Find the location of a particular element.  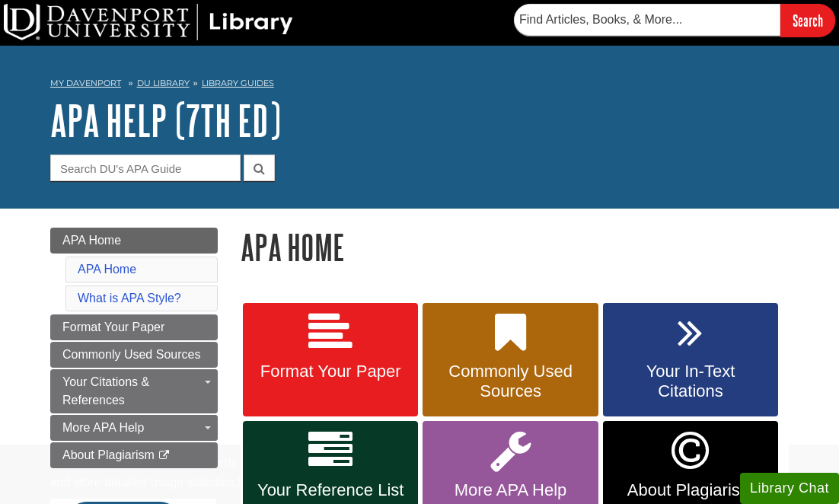

button: Library Chat is located at coordinates (790, 488).